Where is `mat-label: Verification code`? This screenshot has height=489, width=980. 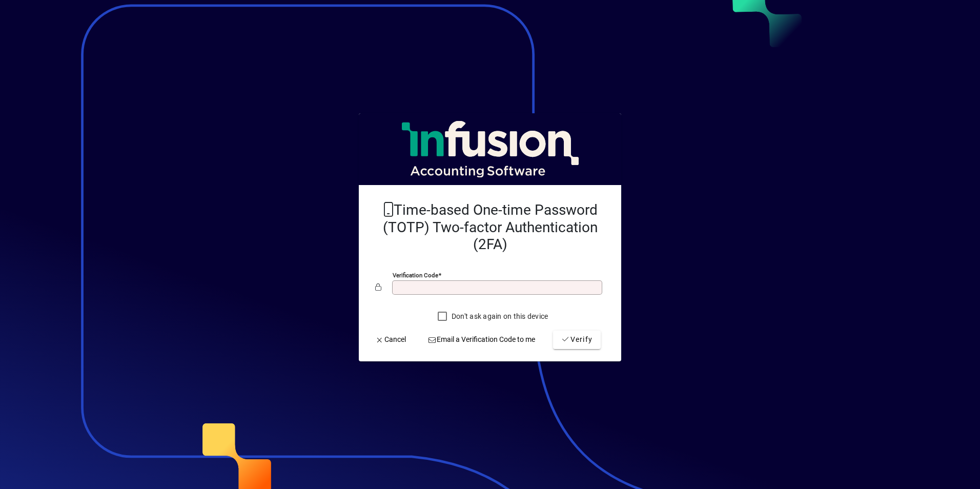
mat-label: Verification code is located at coordinates (416, 275).